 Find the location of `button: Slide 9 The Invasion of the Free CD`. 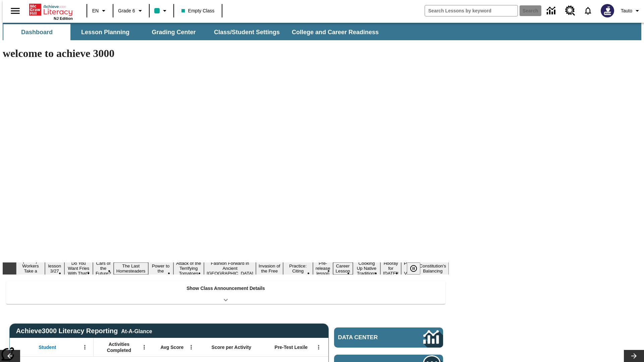

button: Slide 9 The Invasion of the Free CD is located at coordinates (270, 268).